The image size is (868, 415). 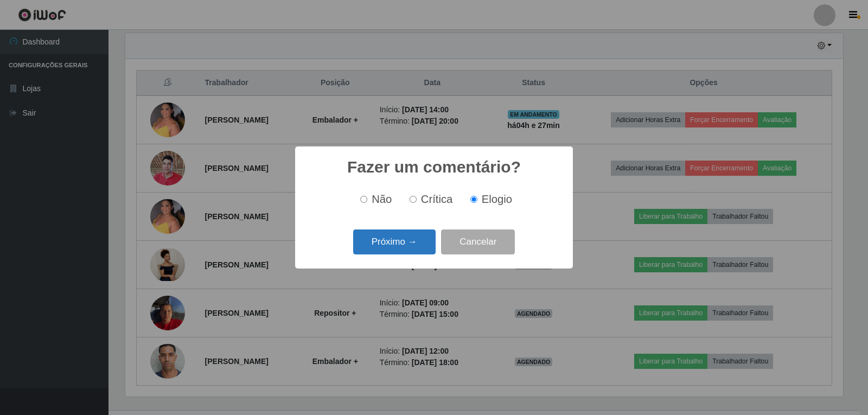 What do you see at coordinates (394, 242) in the screenshot?
I see `button: Próximo →` at bounding box center [394, 242].